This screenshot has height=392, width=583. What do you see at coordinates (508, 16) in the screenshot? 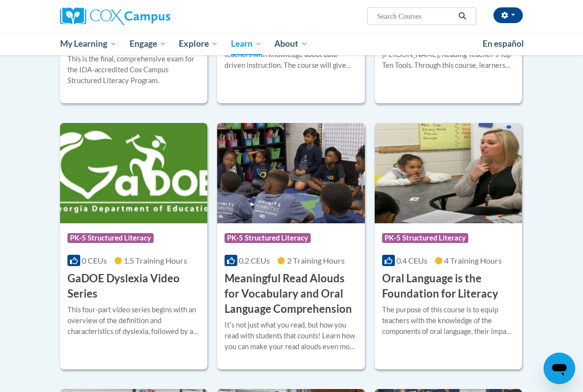
I see `button: Account Settings` at bounding box center [508, 16].